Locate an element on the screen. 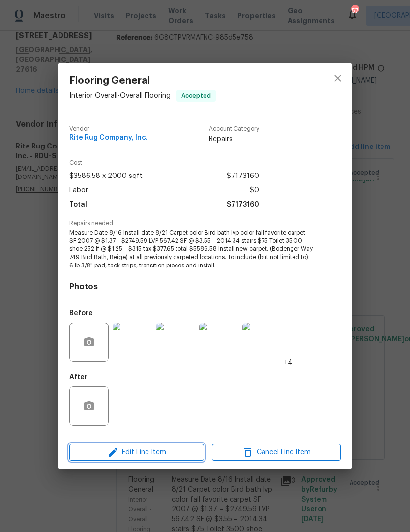 Image resolution: width=410 pixels, height=532 pixels. button: close is located at coordinates (338, 78).